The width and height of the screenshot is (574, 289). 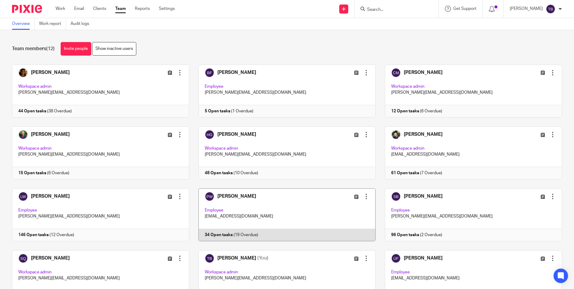 What do you see at coordinates (120, 9) in the screenshot?
I see `a: Team` at bounding box center [120, 9].